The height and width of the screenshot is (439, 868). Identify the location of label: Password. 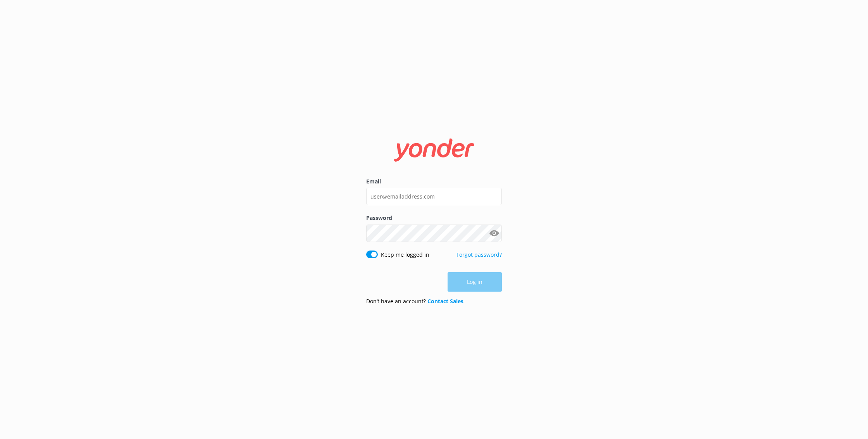
(434, 218).